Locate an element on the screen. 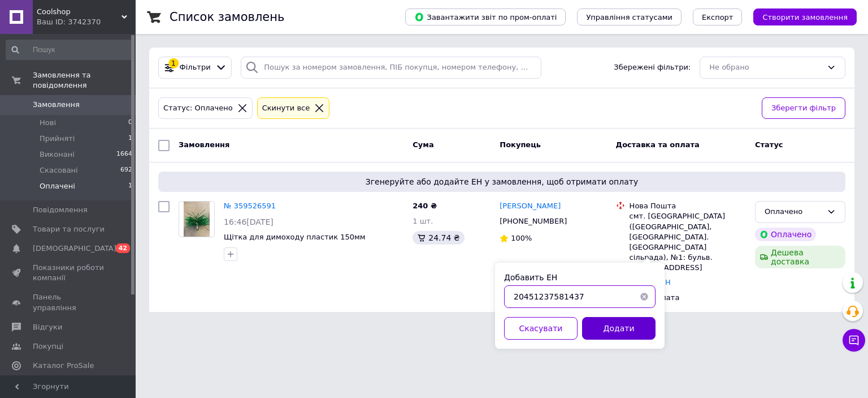  button: Експорт is located at coordinates (718, 17).